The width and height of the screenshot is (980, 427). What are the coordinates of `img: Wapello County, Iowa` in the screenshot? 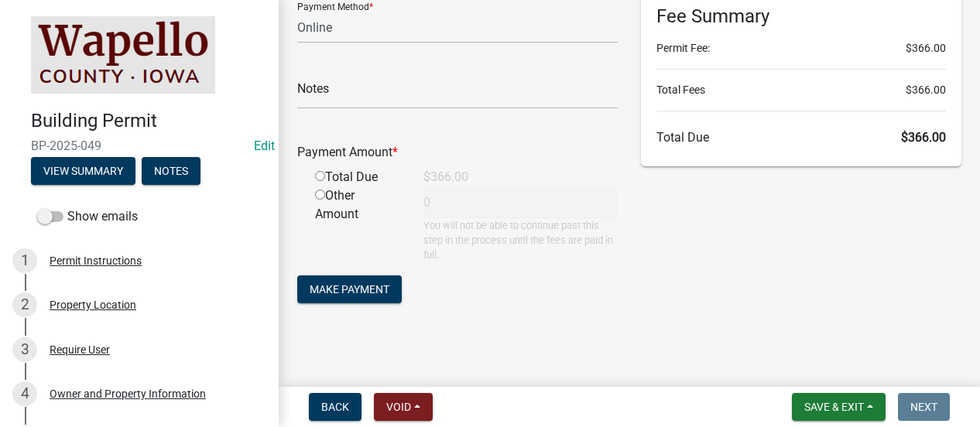 It's located at (123, 55).